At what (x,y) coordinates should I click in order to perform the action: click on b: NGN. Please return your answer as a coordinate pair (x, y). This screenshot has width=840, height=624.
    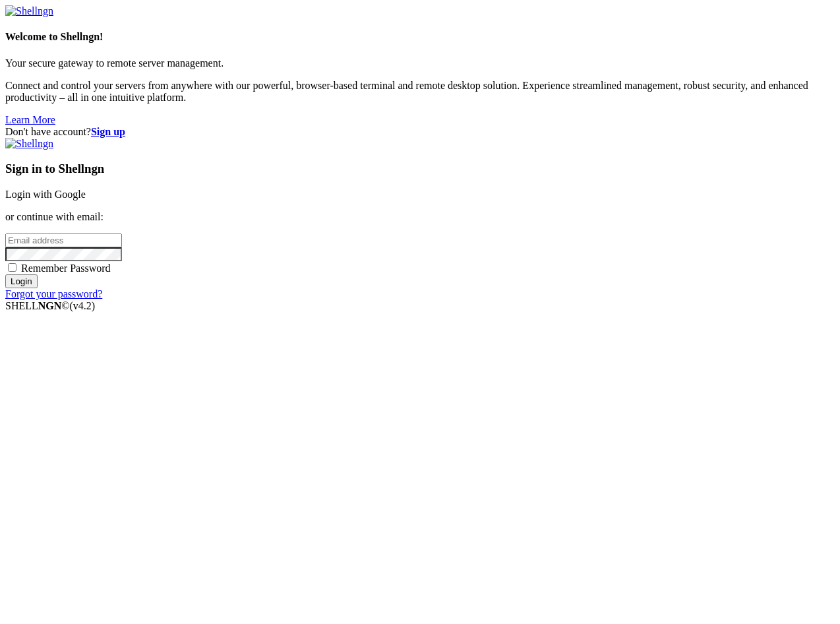
    Looking at the image, I should click on (50, 305).